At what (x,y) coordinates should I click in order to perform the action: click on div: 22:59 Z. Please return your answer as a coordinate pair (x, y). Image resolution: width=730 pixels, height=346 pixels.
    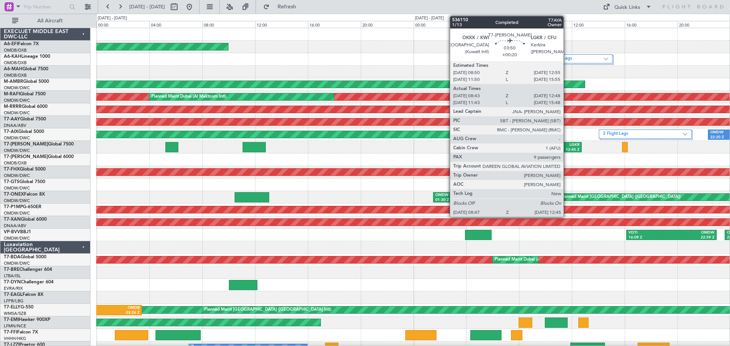
    Looking at the image, I should click on (692, 238).